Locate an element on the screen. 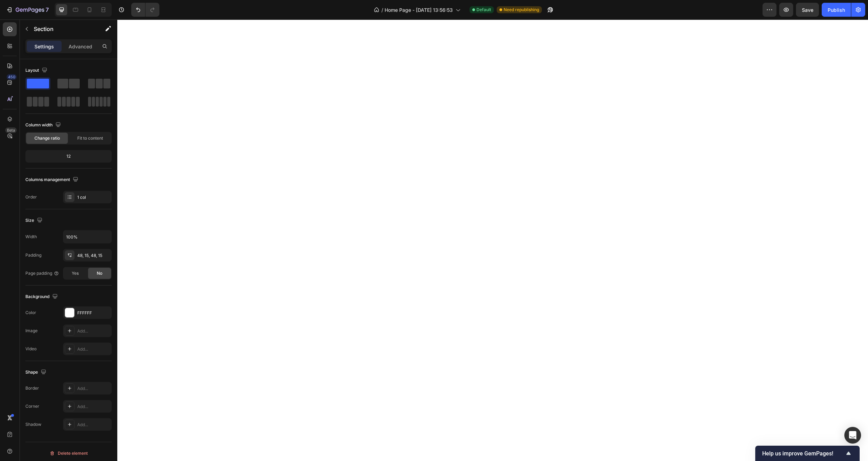 The image size is (868, 461). p: 7 is located at coordinates (47, 9).